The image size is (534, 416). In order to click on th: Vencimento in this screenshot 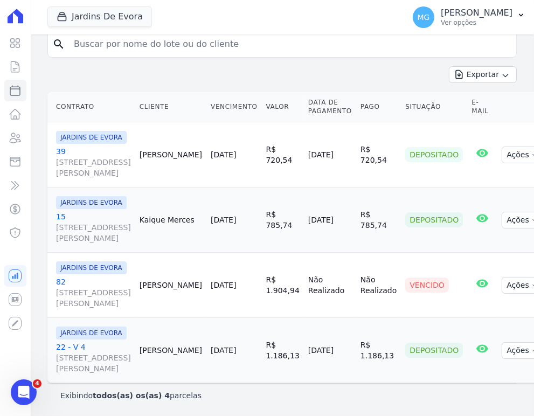, I will do `click(234, 107)`.